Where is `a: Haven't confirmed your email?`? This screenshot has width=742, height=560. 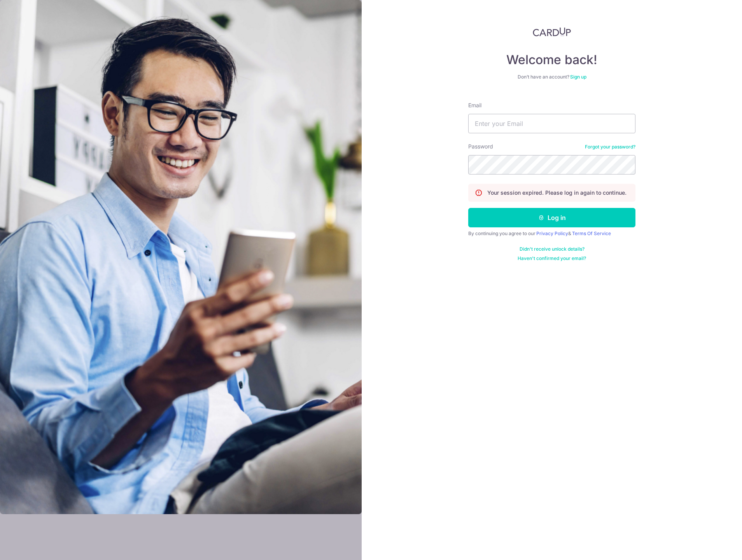
a: Haven't confirmed your email? is located at coordinates (552, 259).